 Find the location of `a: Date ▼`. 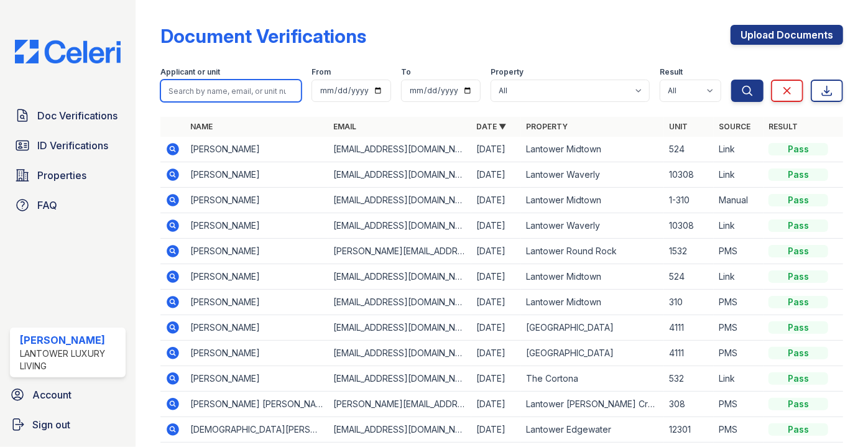

a: Date ▼ is located at coordinates (492, 126).